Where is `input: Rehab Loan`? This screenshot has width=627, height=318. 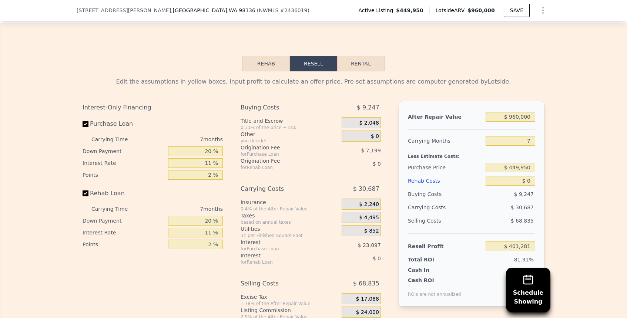 input: Rehab Loan is located at coordinates (86, 194).